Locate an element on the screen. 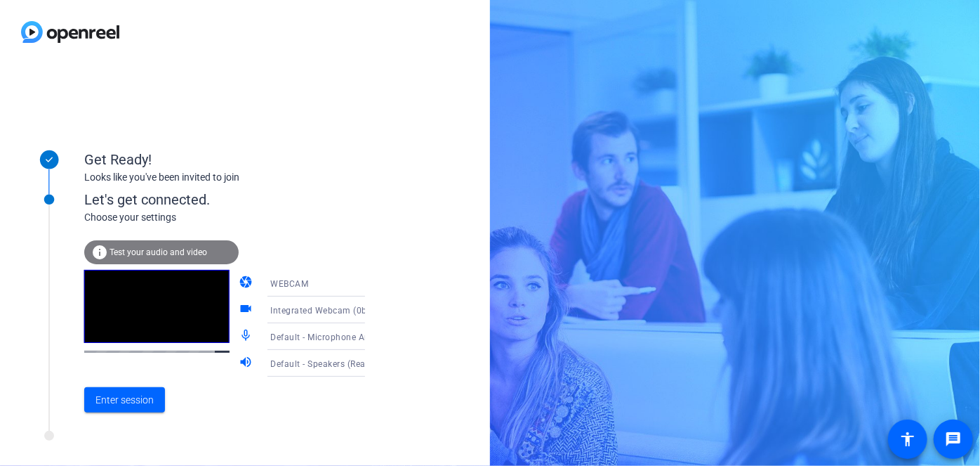  span: Test your audio and video is located at coordinates (158, 252).